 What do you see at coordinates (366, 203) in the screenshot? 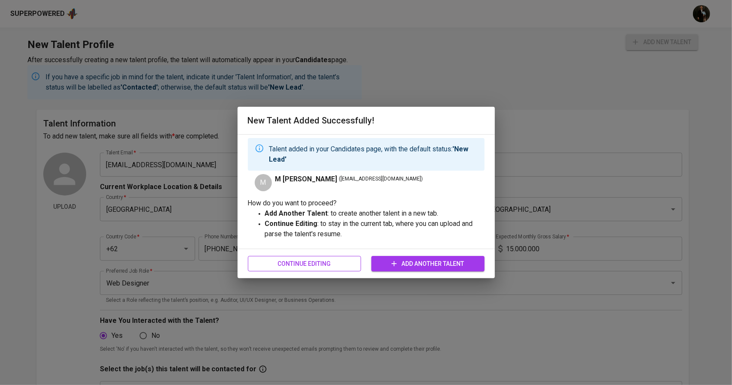
I see `p: How do you want to proceed?` at bounding box center [366, 203].